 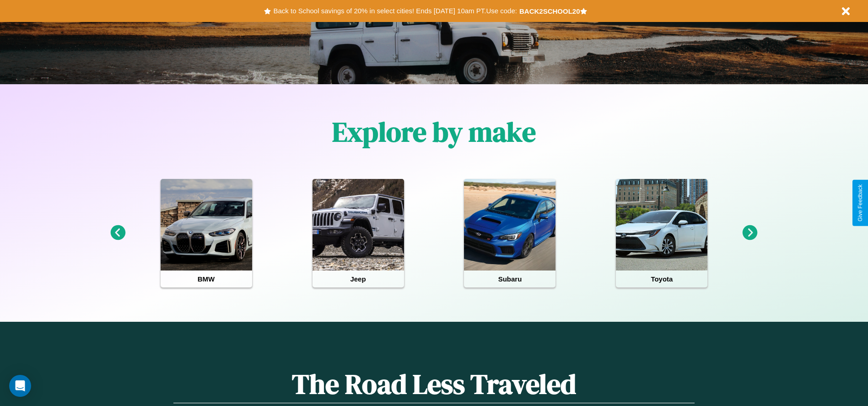 I want to click on h1: Explore by make, so click(x=434, y=132).